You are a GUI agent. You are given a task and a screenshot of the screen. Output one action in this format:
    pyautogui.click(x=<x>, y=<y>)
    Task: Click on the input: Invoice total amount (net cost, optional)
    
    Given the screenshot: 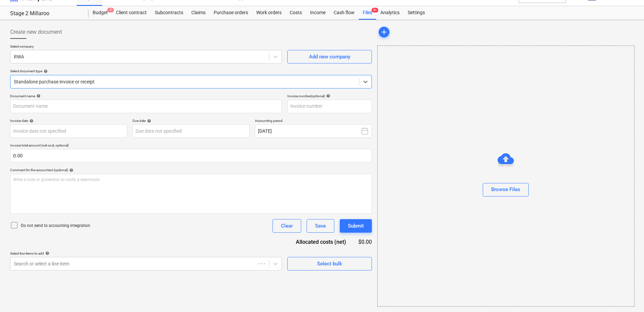 What is the action you would take?
    pyautogui.click(x=191, y=156)
    